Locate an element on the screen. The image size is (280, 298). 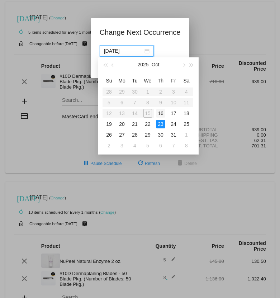
th: Sun is located at coordinates (109, 81).